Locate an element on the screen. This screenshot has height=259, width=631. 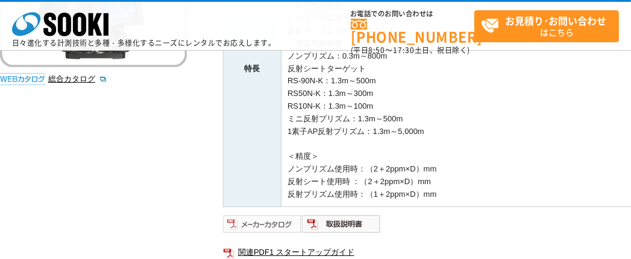
a: 取扱説明書 is located at coordinates (341, 227).